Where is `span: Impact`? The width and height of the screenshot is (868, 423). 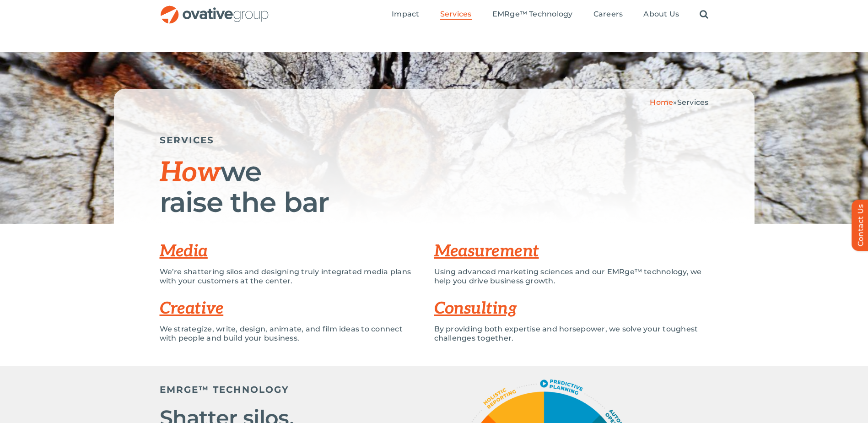 span: Impact is located at coordinates (405, 14).